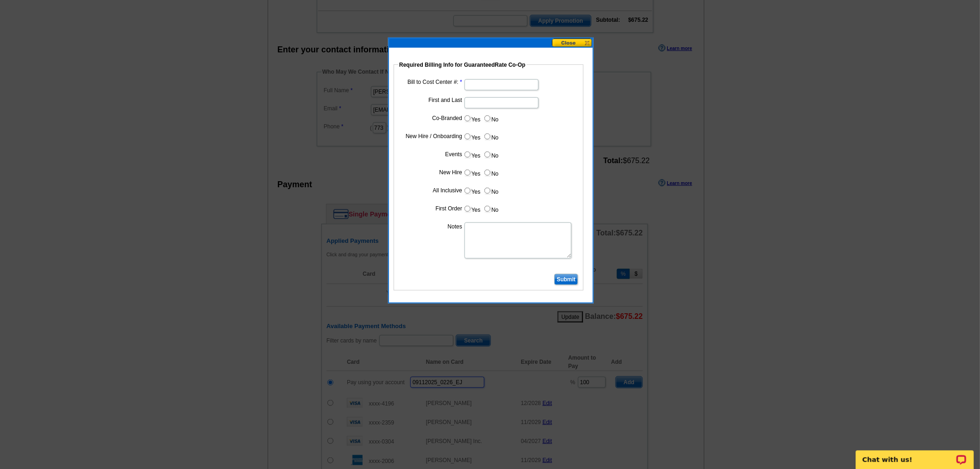 This screenshot has height=469, width=980. What do you see at coordinates (431, 227) in the screenshot?
I see `label: Notes` at bounding box center [431, 227].